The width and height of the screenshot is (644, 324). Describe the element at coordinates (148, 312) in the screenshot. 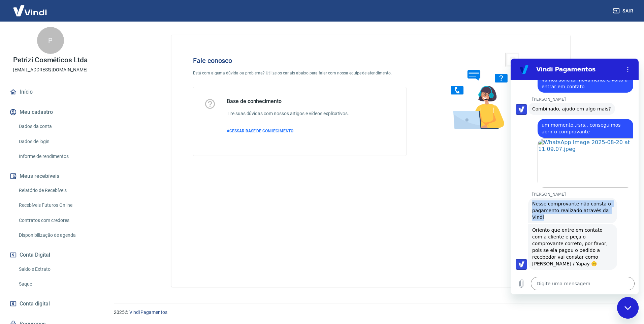

I see `a: Vindi Pagamentos` at that location.